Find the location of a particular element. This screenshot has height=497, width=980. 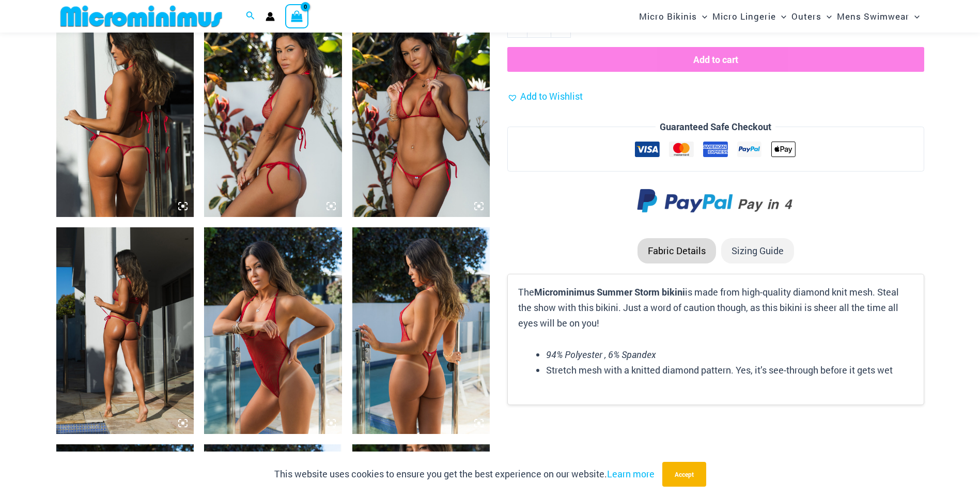

button: Add to cart is located at coordinates (716, 60).